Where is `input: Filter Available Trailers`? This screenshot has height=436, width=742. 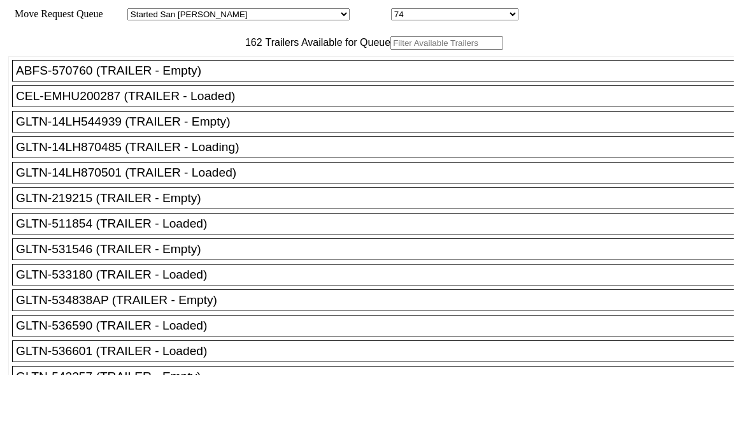 input: Filter Available Trailers is located at coordinates (447, 43).